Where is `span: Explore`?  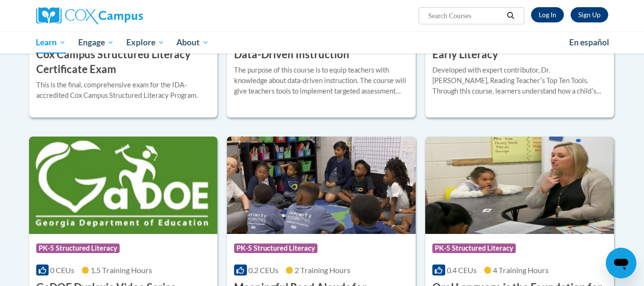
span: Explore is located at coordinates (145, 43).